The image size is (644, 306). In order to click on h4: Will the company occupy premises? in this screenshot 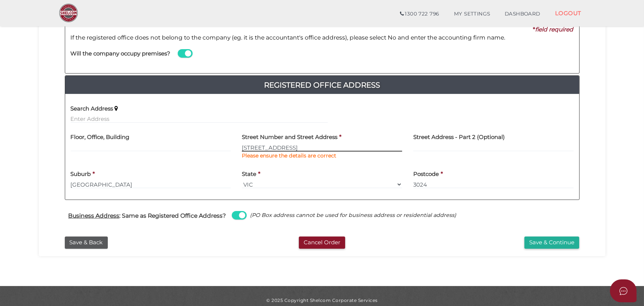, I will do `click(120, 54)`.